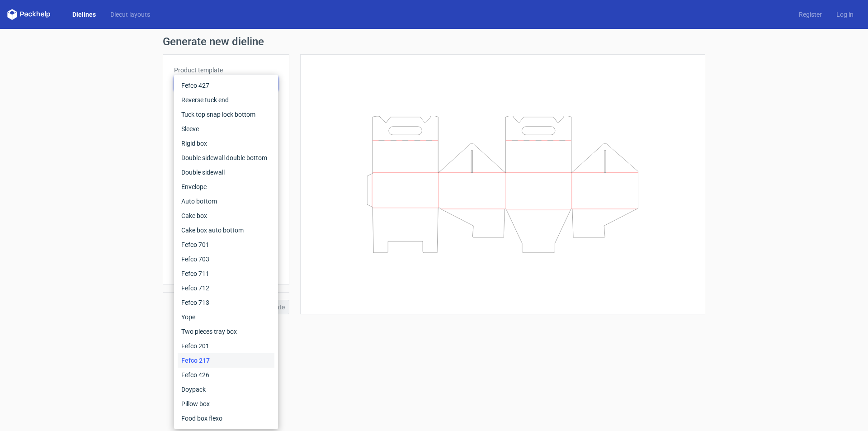  What do you see at coordinates (226, 158) in the screenshot?
I see `div: Double sidewall double bottom` at bounding box center [226, 158].